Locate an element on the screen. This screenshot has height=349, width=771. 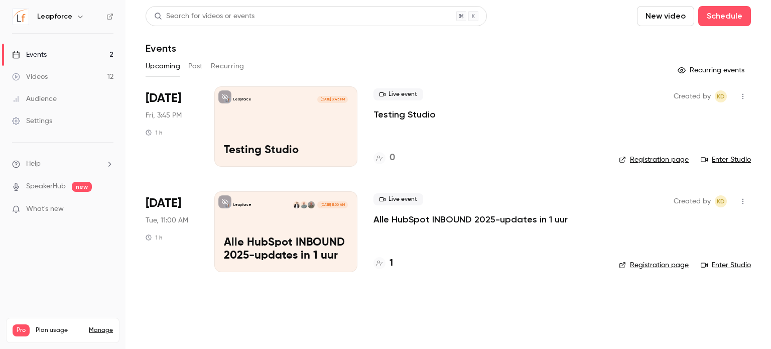
button: Past is located at coordinates (195, 66).